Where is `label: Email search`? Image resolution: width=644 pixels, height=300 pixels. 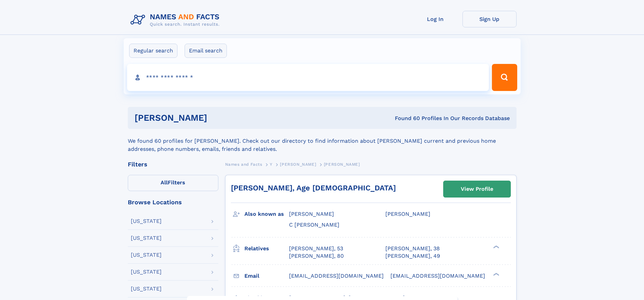
label: Email search is located at coordinates (206, 51).